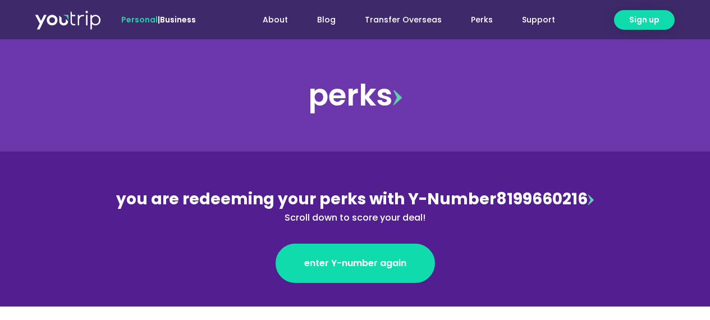  I want to click on a: Business, so click(178, 20).